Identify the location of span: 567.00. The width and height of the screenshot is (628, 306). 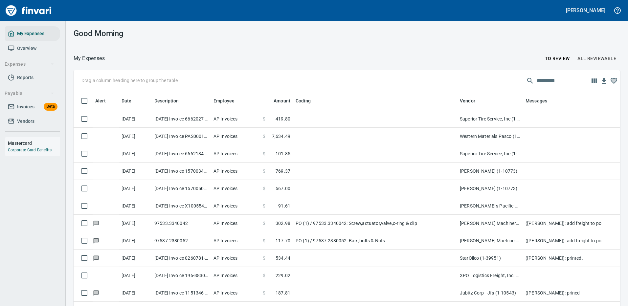
(283, 189).